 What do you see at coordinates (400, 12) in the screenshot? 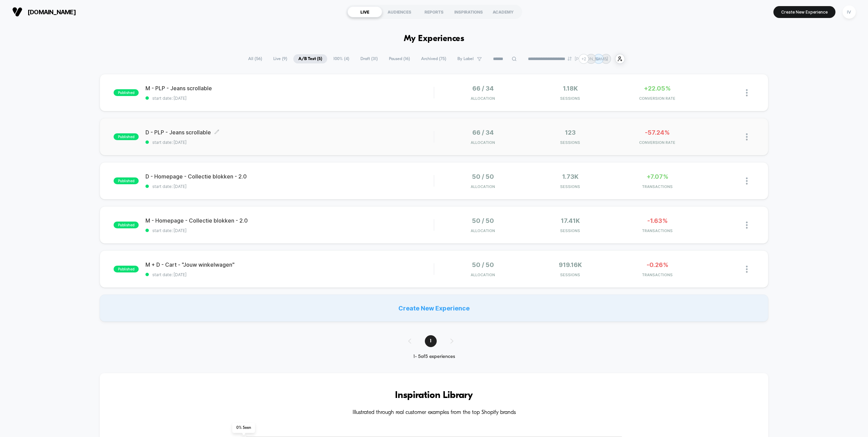
I see `div: AUDIENCES` at bounding box center [400, 12].